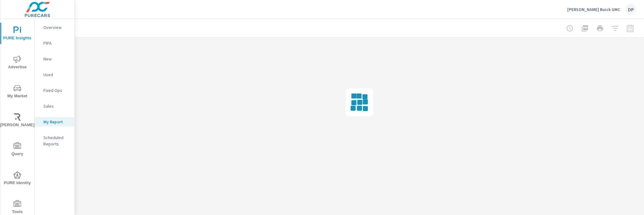 The image size is (644, 215). What do you see at coordinates (54, 122) in the screenshot?
I see `div: My Report` at bounding box center [54, 122].